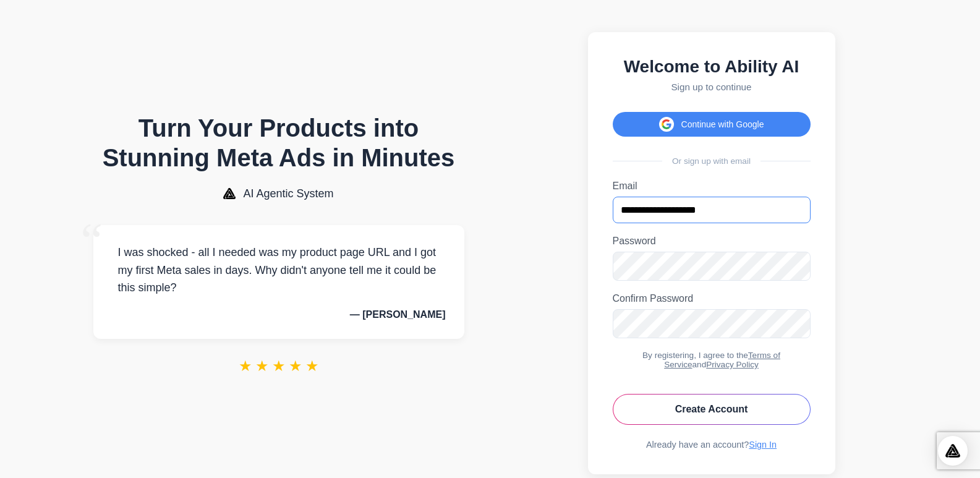 The image size is (980, 478). I want to click on p: Sign up to continue, so click(711, 86).